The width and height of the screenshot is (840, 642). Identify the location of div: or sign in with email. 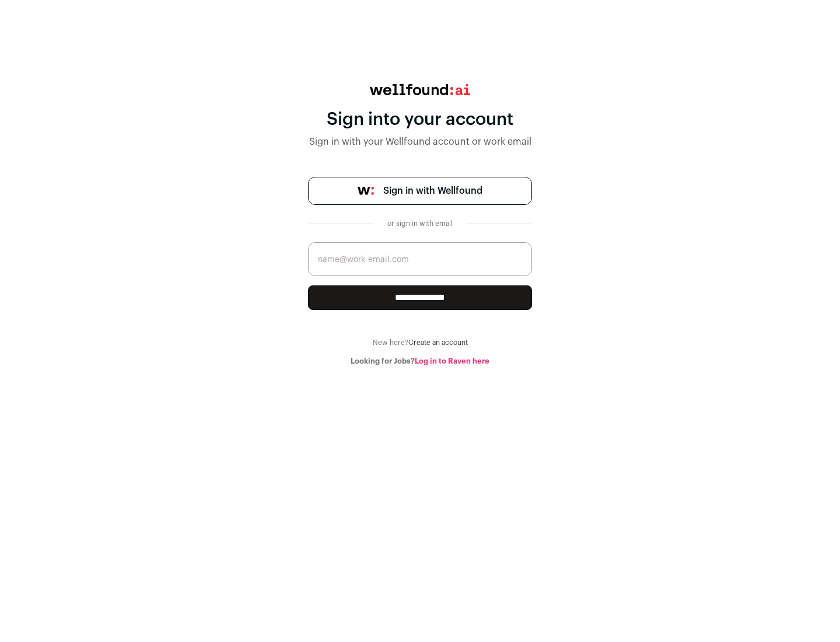
(420, 223).